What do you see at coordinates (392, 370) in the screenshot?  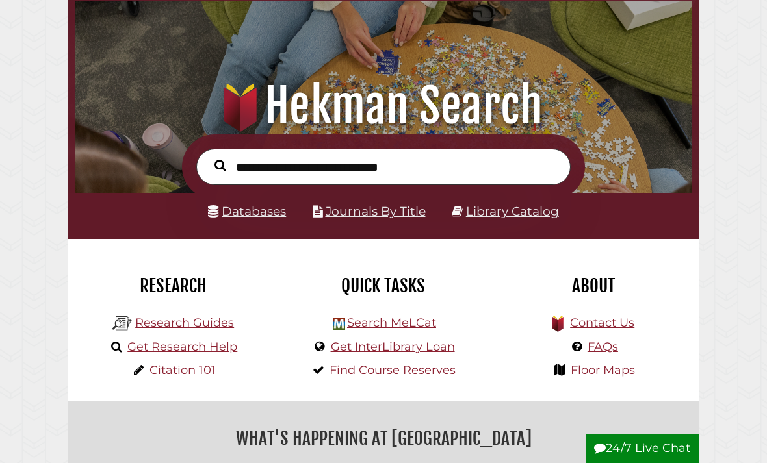 I see `a: Find Course Reserves` at bounding box center [392, 370].